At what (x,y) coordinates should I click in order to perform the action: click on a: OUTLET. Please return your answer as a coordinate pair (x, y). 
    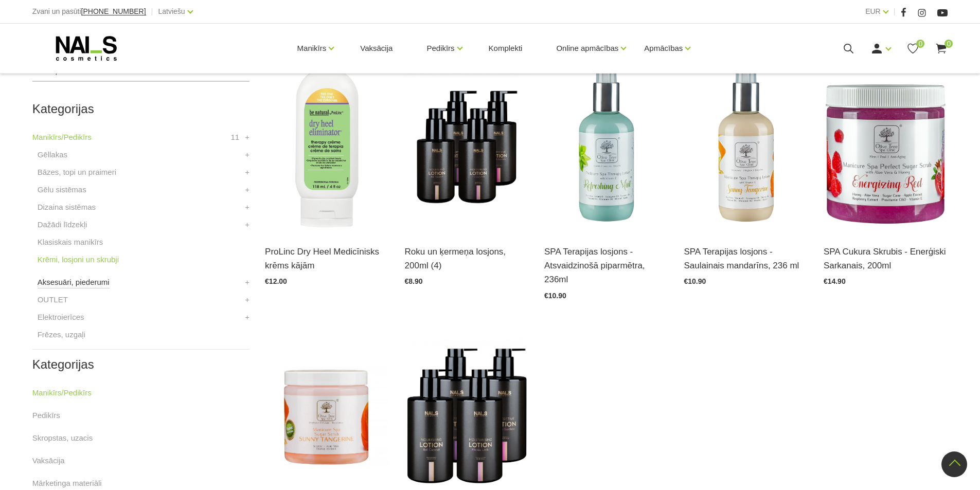
    Looking at the image, I should click on (53, 300).